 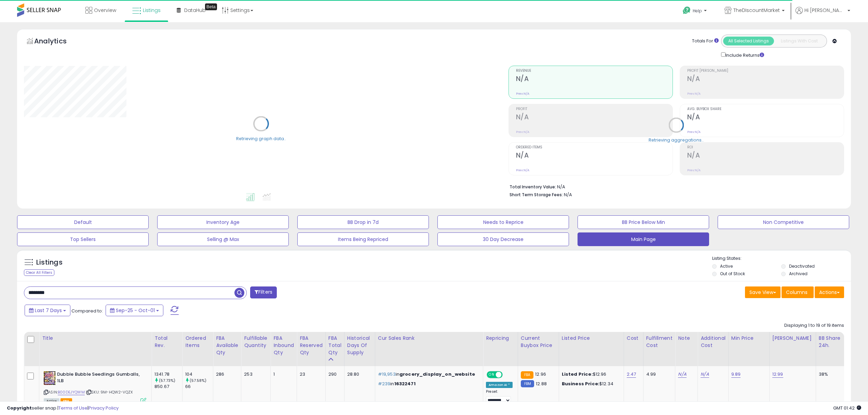 I want to click on div: FBA Reserved Qty, so click(x=311, y=345).